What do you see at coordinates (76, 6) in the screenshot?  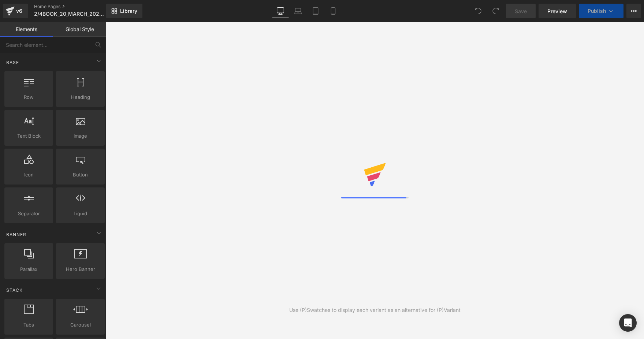 I see `a: Home Pages` at bounding box center [76, 6].